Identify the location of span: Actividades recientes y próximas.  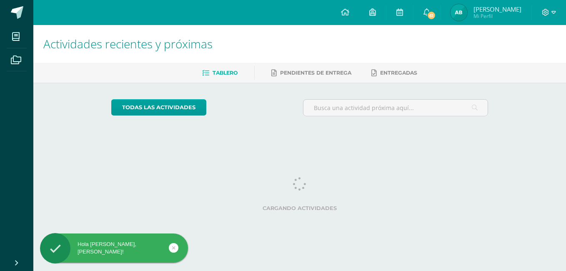
(128, 44).